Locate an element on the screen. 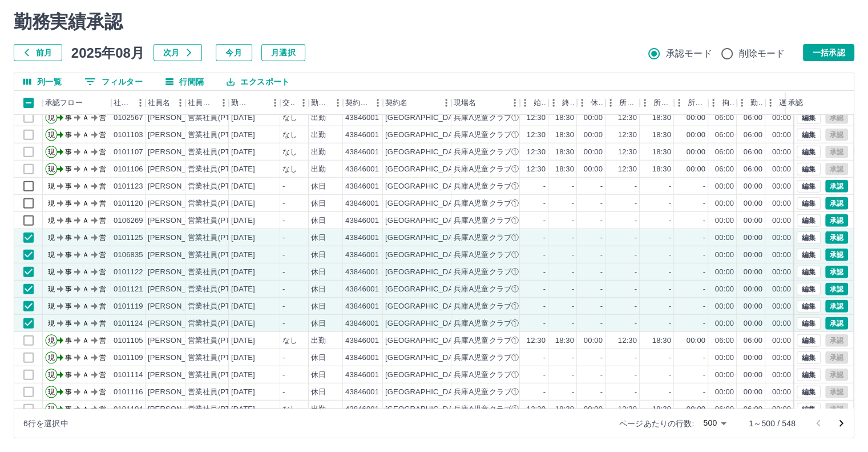  button: 今月 is located at coordinates (234, 53).